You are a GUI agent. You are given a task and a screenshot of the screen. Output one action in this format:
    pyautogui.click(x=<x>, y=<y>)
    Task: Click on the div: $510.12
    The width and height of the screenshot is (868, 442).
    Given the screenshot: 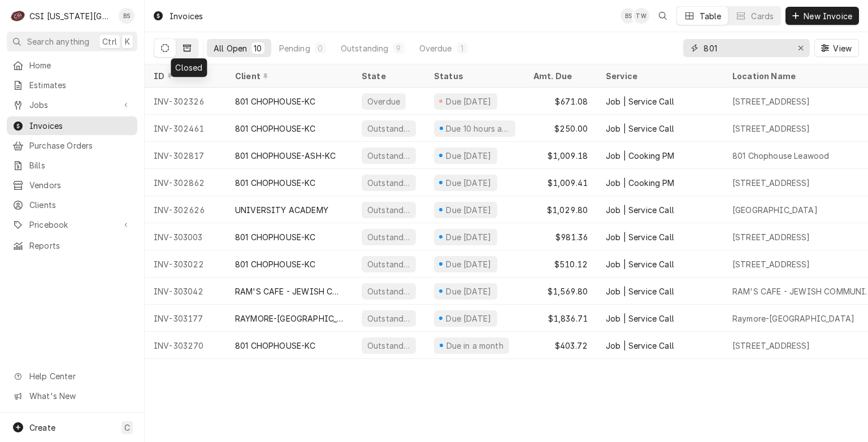 What is the action you would take?
    pyautogui.click(x=561, y=264)
    